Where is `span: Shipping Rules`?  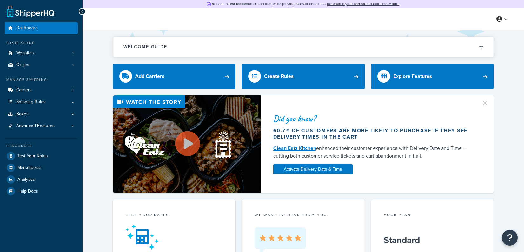
span: Shipping Rules is located at coordinates (31, 102).